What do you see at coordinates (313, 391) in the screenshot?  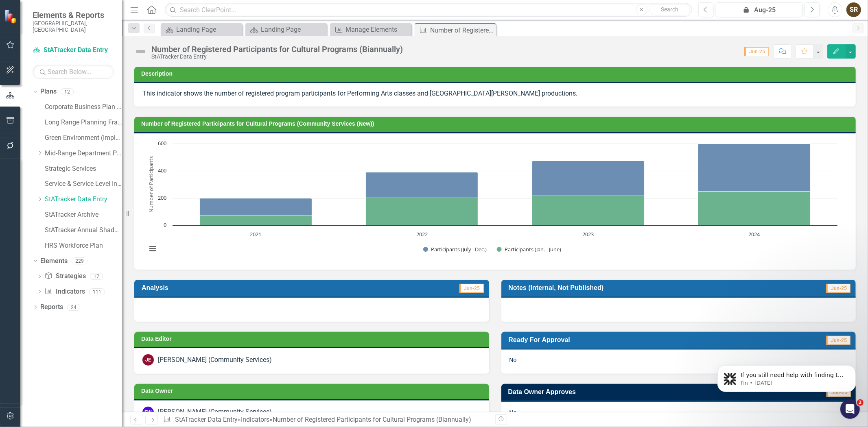 I see `h3: Data Owner` at bounding box center [313, 391].